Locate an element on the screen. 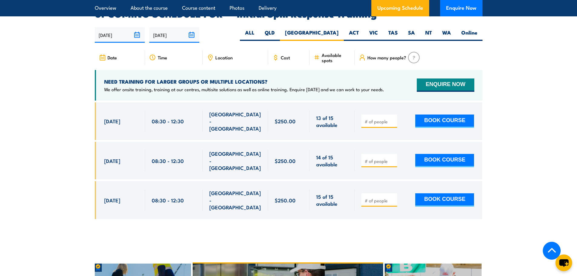 The height and width of the screenshot is (276, 577). label: WA is located at coordinates (446, 35).